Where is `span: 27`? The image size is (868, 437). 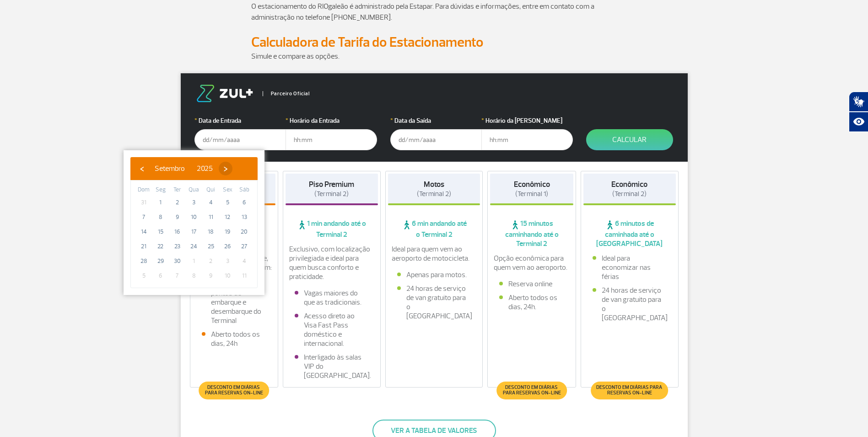
span: 27 is located at coordinates (244, 246).